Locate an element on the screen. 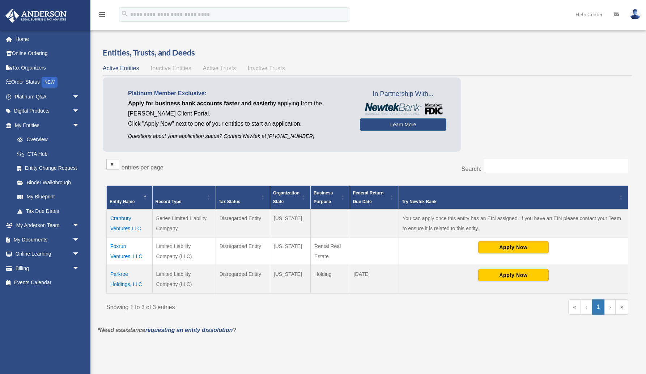 This screenshot has height=374, width=646. a: Last is located at coordinates (622, 307).